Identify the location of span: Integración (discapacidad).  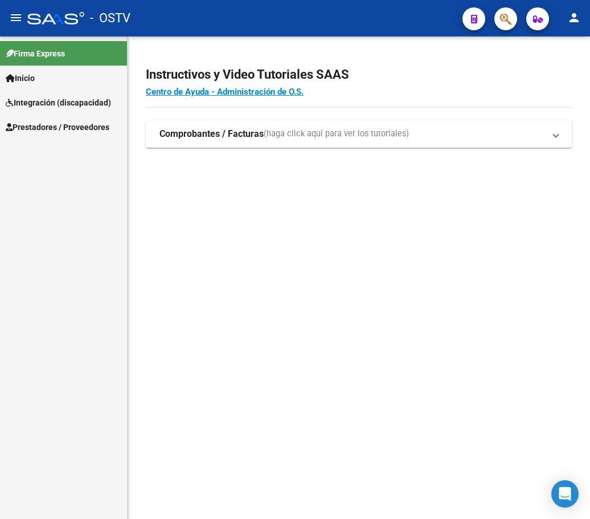
(58, 103).